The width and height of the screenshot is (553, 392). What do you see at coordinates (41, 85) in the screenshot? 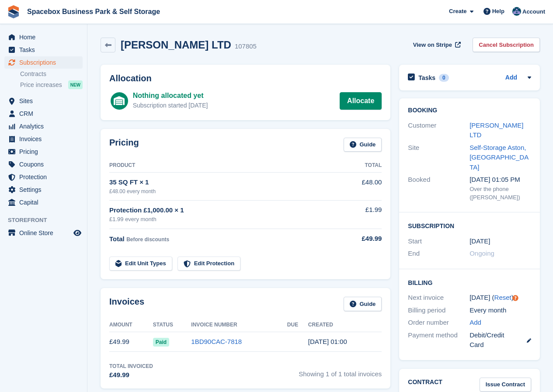
I see `span: Price increases` at bounding box center [41, 85].